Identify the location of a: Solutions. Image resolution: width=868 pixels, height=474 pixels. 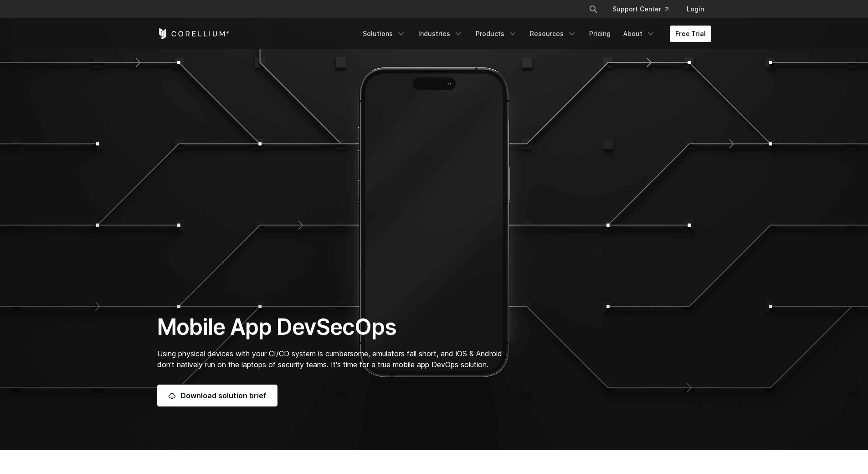
(384, 34).